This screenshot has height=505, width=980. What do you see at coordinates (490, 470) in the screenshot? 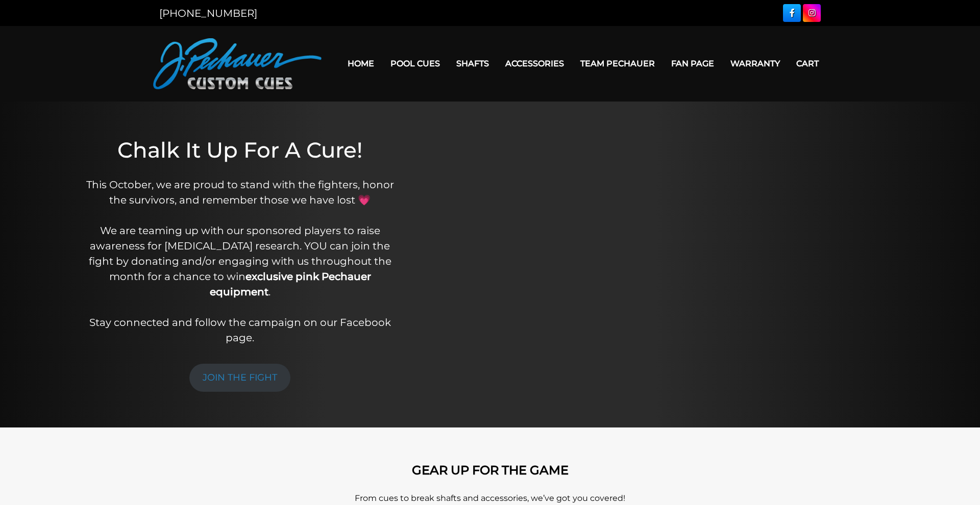
I see `strong: GEAR UP FOR THE GAME` at bounding box center [490, 470].